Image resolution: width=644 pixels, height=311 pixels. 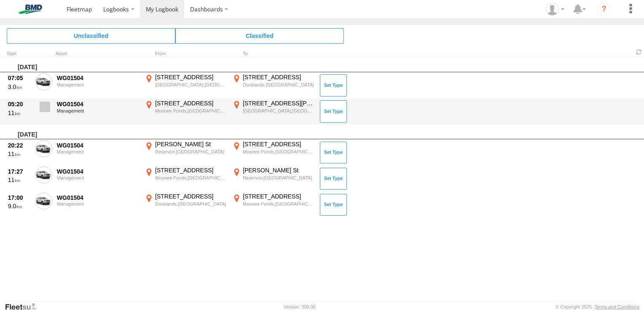 I want to click on a: Terms and Conditions, so click(x=617, y=307).